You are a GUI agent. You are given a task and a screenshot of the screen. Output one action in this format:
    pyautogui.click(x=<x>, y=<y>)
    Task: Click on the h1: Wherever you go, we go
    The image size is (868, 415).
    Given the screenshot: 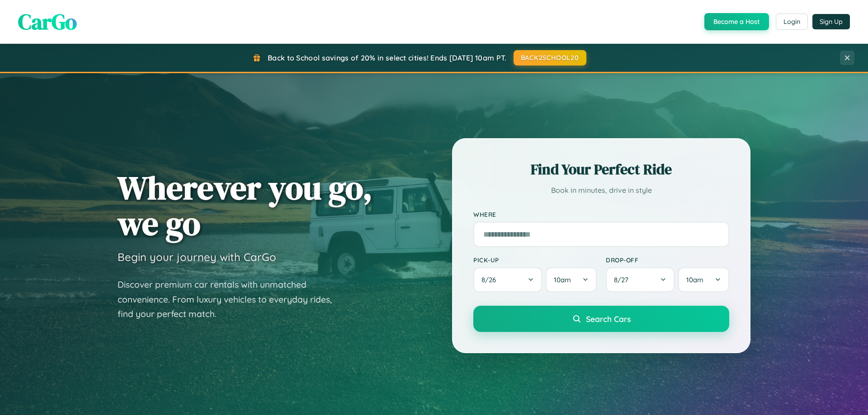 What is the action you would take?
    pyautogui.click(x=245, y=205)
    